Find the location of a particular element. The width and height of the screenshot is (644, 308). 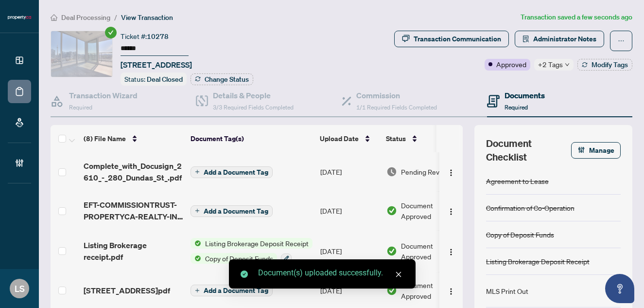

span: down is located at coordinates (567, 65).